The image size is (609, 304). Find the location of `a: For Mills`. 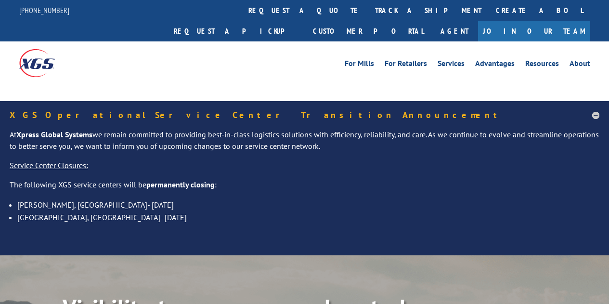

a: For Mills is located at coordinates (359, 65).